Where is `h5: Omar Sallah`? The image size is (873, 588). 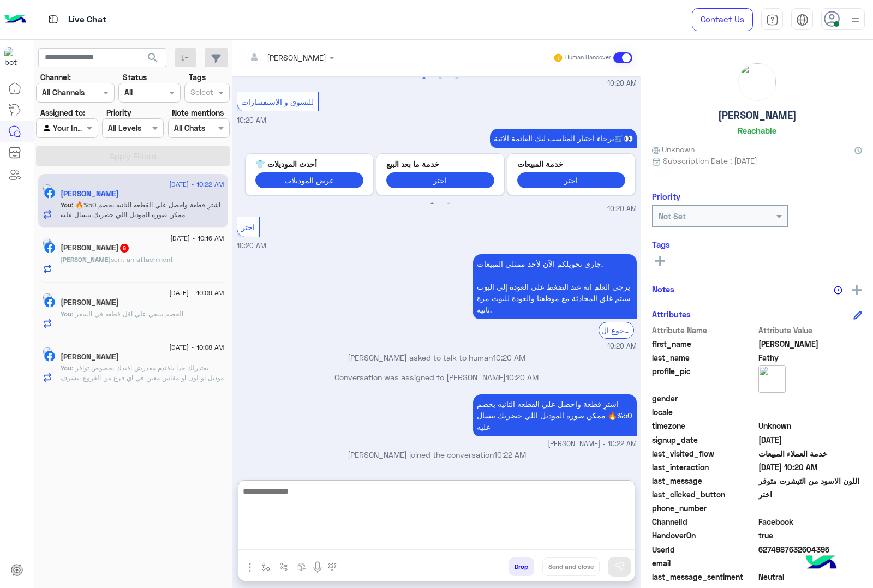
h5: Omar Sallah is located at coordinates (90, 357).